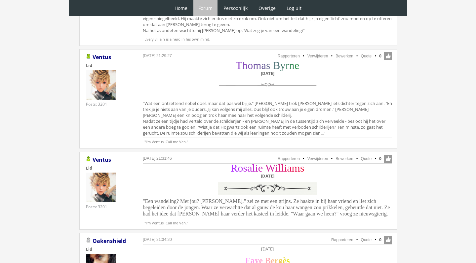 This screenshot has height=263, width=476. What do you see at coordinates (109, 241) in the screenshot?
I see `span: Oakenshield` at bounding box center [109, 241].